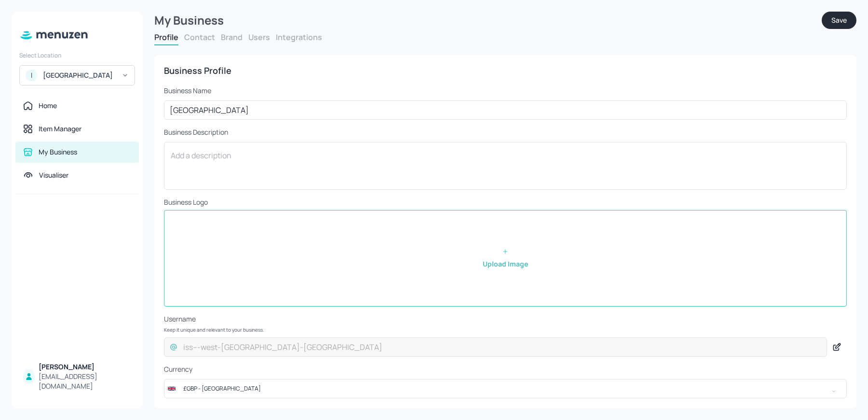 The width and height of the screenshot is (868, 420). Describe the element at coordinates (54, 175) in the screenshot. I see `div: Visualiser` at that location.